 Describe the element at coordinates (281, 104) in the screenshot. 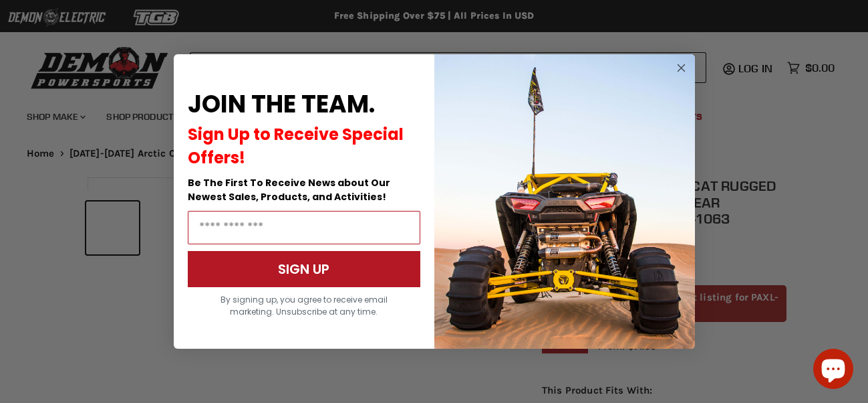

I see `span: JOIN THE TEAM.` at that location.